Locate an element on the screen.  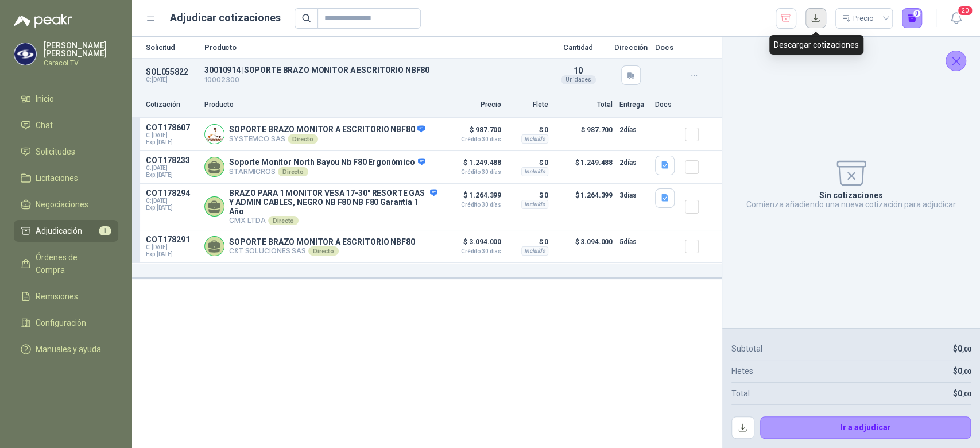
span: Negociaciones is located at coordinates (62, 204).